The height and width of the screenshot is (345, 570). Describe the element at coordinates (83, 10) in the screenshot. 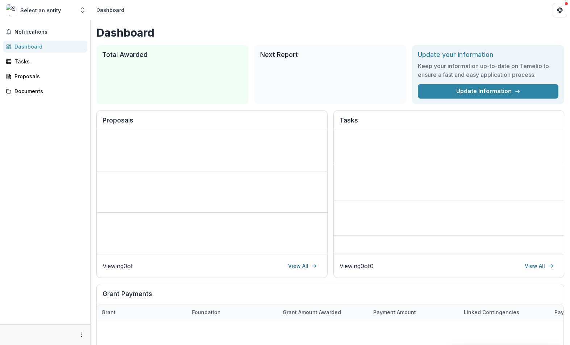

I see `button: Open entity switcher` at that location.